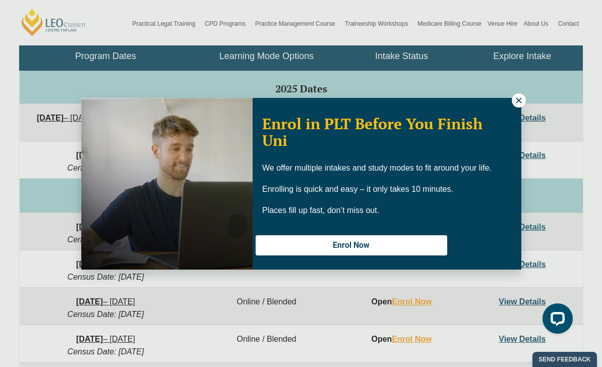 The width and height of the screenshot is (602, 367). Describe the element at coordinates (352, 245) in the screenshot. I see `button: Enrol Now` at that location.